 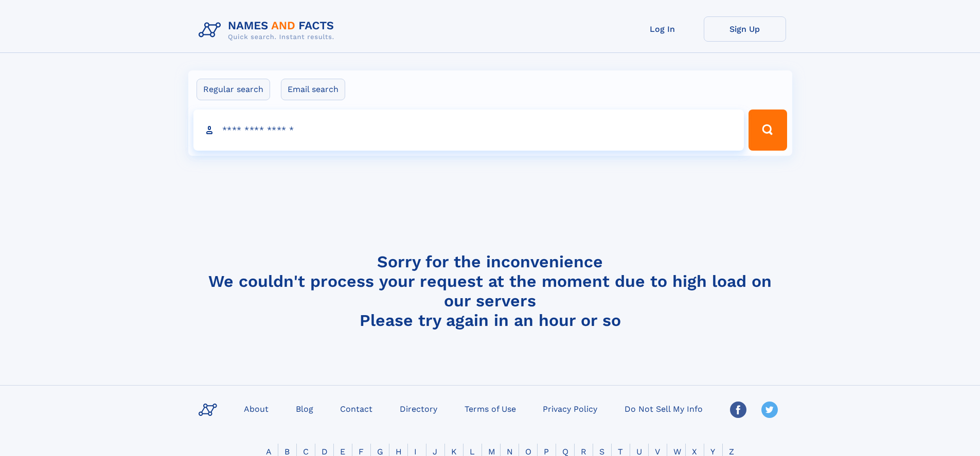 What do you see at coordinates (256, 409) in the screenshot?
I see `a: About` at bounding box center [256, 409].